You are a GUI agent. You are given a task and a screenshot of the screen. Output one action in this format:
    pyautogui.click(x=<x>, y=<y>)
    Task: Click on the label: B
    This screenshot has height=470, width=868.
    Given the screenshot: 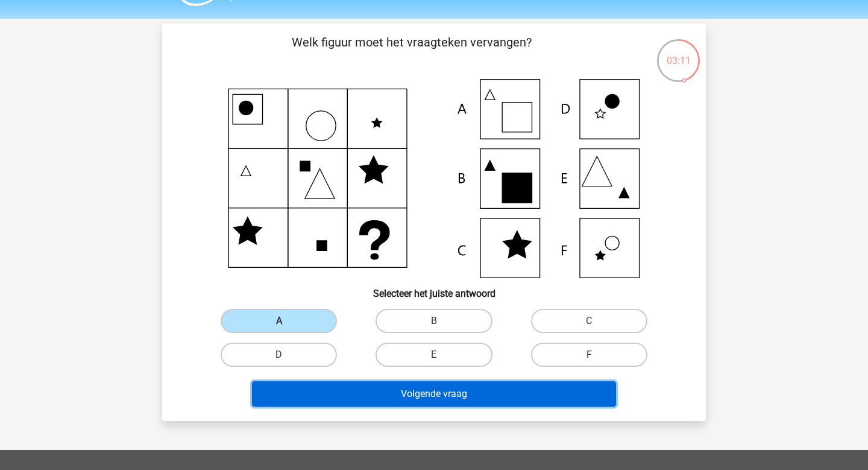 What is the action you would take?
    pyautogui.click(x=433, y=321)
    